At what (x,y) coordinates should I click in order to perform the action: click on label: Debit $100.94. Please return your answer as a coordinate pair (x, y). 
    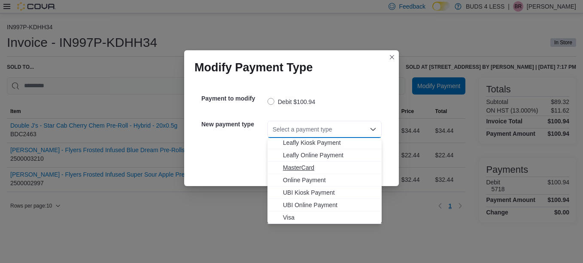
    Looking at the image, I should click on (291, 102).